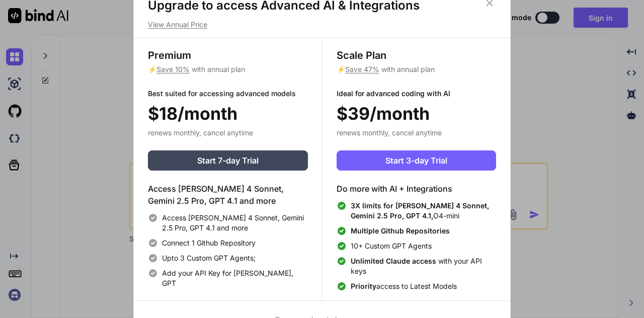 This screenshot has width=644, height=318. I want to click on button: Start 3-day Trial, so click(416, 160).